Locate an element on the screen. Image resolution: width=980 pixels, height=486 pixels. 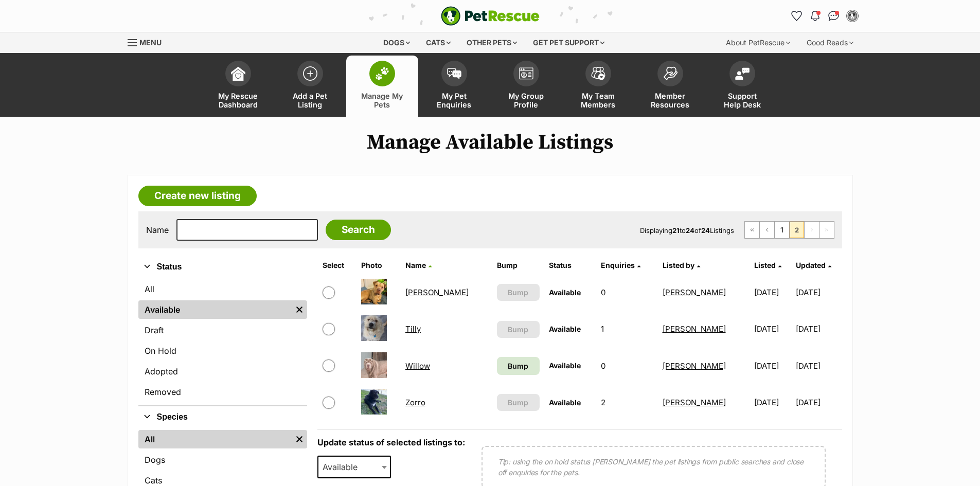
a: Listed is located at coordinates (767, 265).